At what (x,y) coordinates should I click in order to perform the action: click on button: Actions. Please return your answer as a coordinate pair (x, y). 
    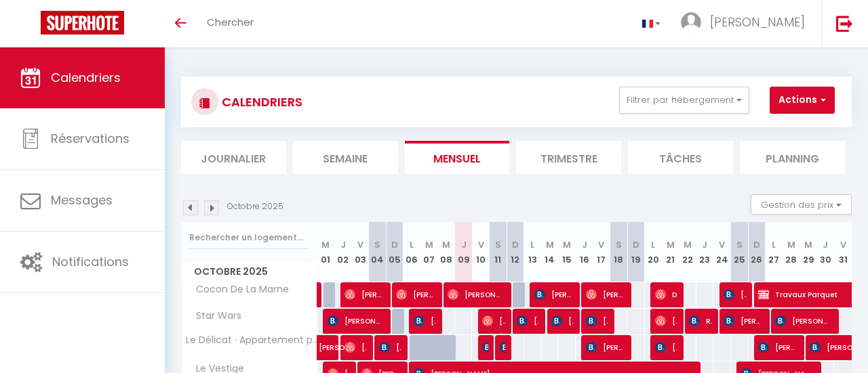
    Looking at the image, I should click on (801, 100).